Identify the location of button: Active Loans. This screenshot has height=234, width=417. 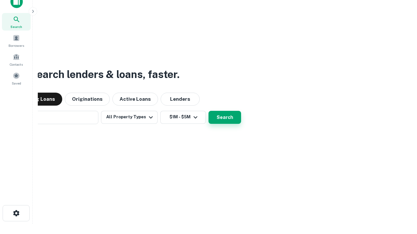
(135, 99).